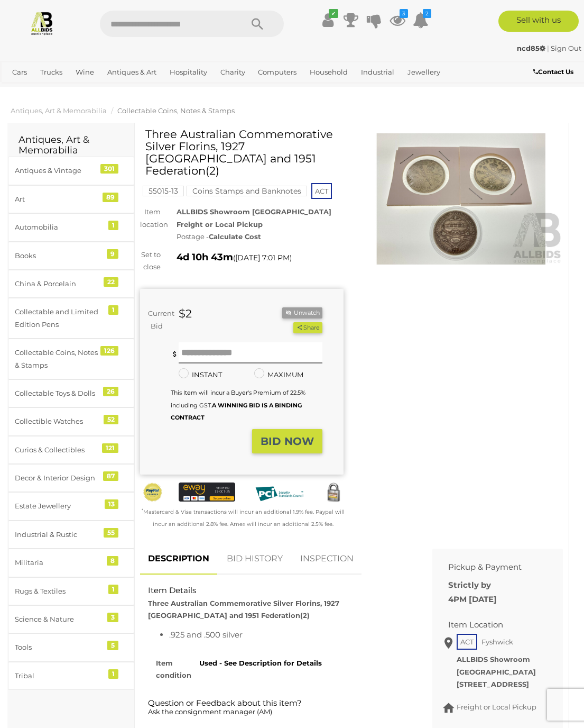  I want to click on strong: BID NOW, so click(287, 441).